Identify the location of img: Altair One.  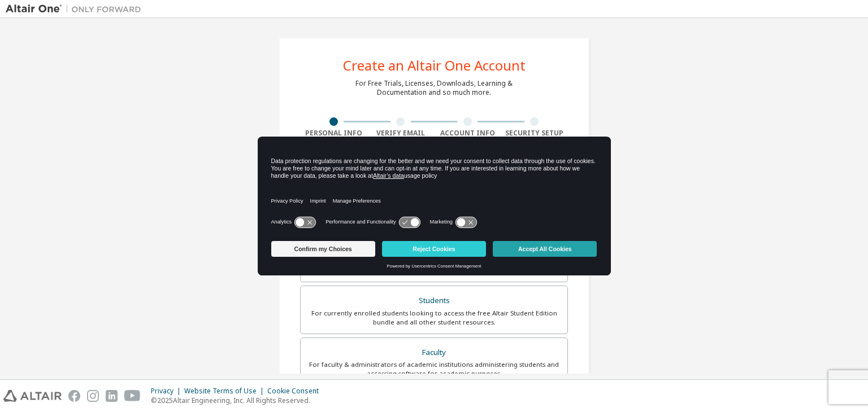
(77, 9).